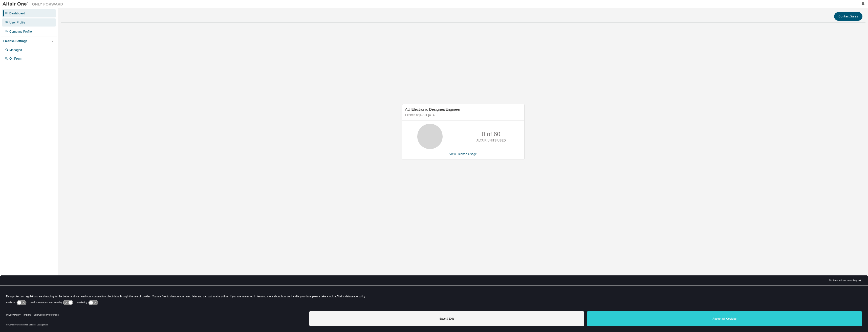 The height and width of the screenshot is (332, 868). Describe the element at coordinates (463, 154) in the screenshot. I see `a: View License Usage` at that location.